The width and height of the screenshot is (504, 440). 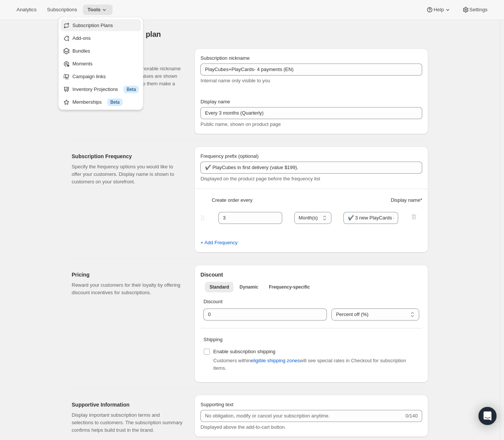 I want to click on span: Displayed above the add-to-cart button., so click(x=243, y=427).